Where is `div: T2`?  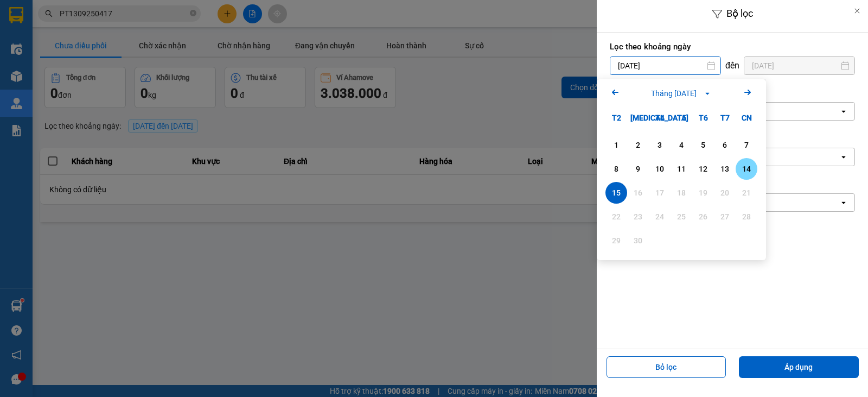
div: T2 is located at coordinates (616, 117).